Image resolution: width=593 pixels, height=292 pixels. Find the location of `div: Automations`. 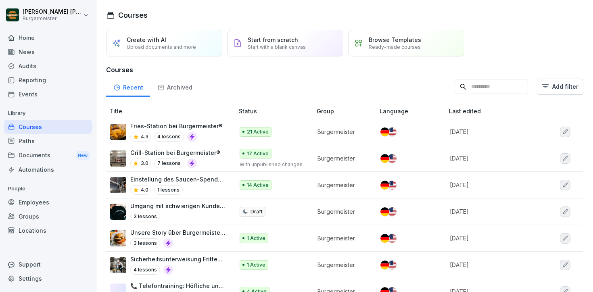

div: Automations is located at coordinates (48, 169).